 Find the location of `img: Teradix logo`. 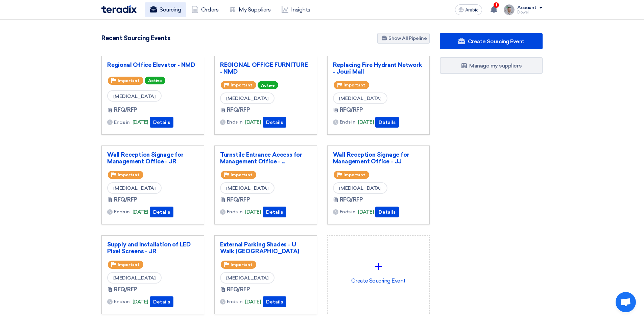

img: Teradix logo is located at coordinates (119, 9).